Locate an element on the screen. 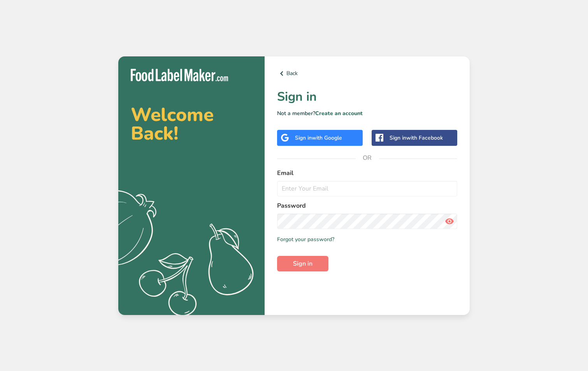 The height and width of the screenshot is (371, 588). p: Not a member? is located at coordinates (367, 113).